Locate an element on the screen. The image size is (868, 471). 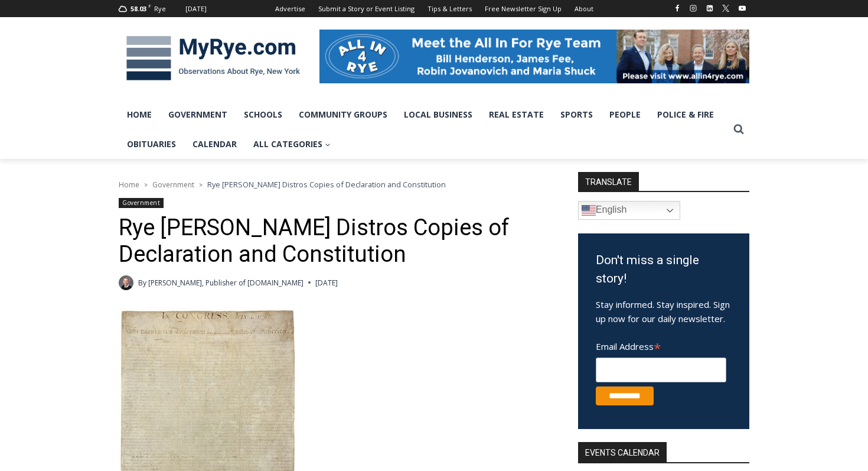
button: View Search Form is located at coordinates (739, 130).